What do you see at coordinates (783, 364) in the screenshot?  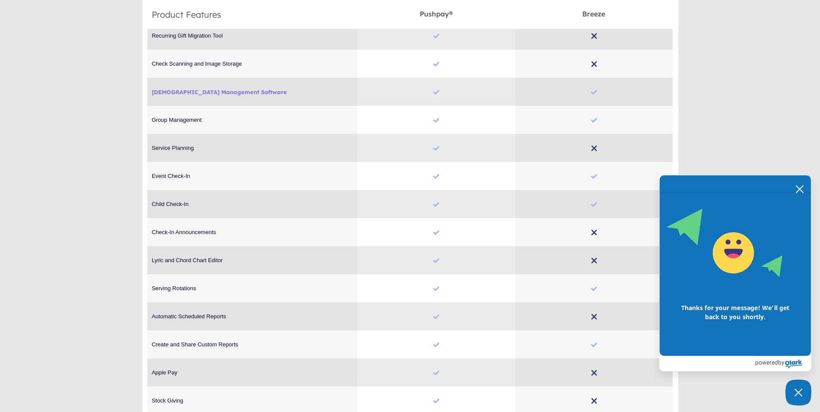 I see `a: Powered by Olark` at bounding box center [783, 364].